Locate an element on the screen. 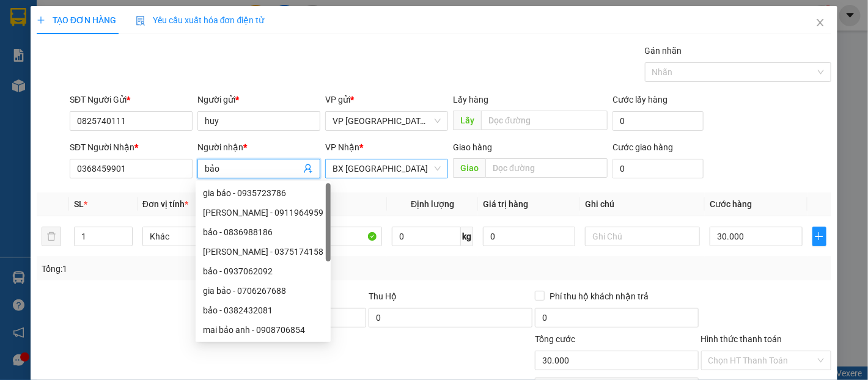 The height and width of the screenshot is (380, 868). span: Giao hàng is located at coordinates (473, 147).